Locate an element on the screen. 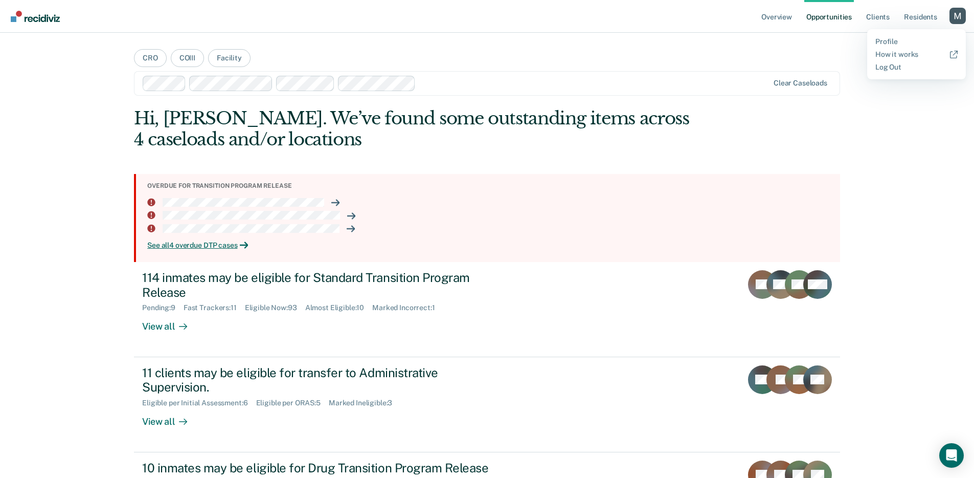 This screenshot has width=974, height=478. a: Profile is located at coordinates (917, 41).